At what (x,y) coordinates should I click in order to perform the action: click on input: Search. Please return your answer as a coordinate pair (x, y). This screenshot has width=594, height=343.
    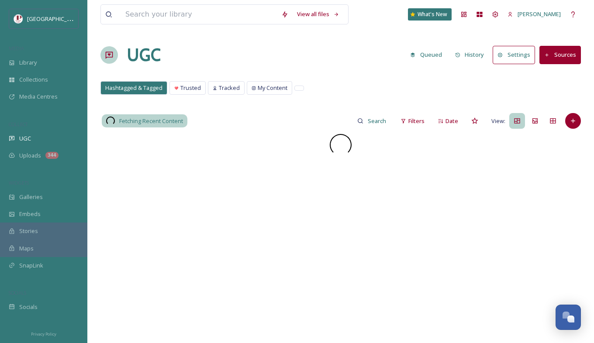
    Looking at the image, I should click on (377, 121).